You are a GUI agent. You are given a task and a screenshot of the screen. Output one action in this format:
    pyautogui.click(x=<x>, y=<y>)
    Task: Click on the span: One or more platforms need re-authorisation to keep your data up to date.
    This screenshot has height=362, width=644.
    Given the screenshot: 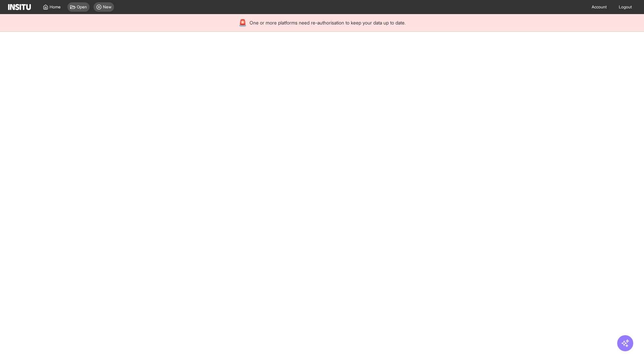 What is the action you would take?
    pyautogui.click(x=327, y=23)
    